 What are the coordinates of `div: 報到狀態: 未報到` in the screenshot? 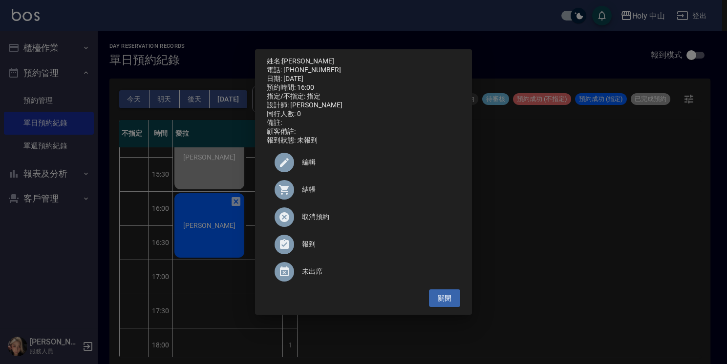 It's located at (363, 141).